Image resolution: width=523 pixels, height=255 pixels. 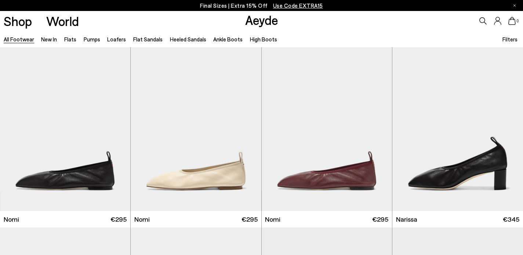 I want to click on span: Navigate to /collections/ss25-final-sizes, so click(x=298, y=6).